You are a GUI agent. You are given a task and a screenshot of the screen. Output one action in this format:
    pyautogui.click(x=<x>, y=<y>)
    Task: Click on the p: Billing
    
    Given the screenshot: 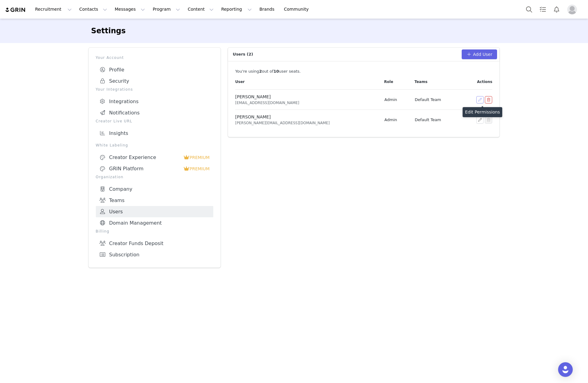 What is the action you would take?
    pyautogui.click(x=155, y=231)
    